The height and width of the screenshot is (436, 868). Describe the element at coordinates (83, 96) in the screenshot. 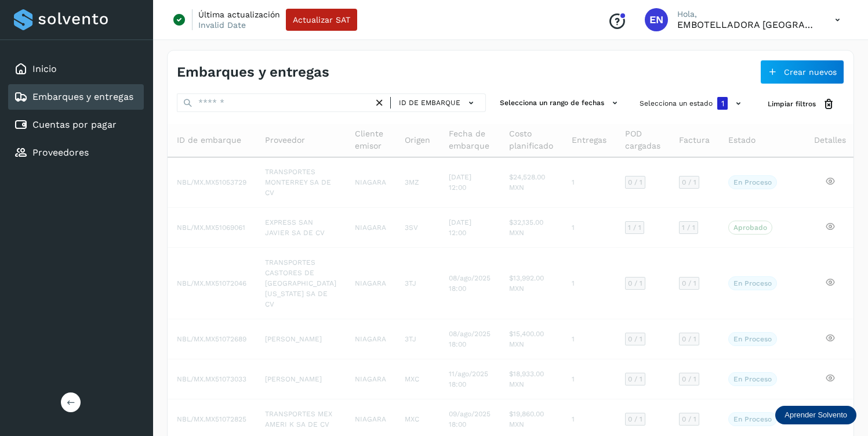

I see `a: Embarques y entregas` at that location.